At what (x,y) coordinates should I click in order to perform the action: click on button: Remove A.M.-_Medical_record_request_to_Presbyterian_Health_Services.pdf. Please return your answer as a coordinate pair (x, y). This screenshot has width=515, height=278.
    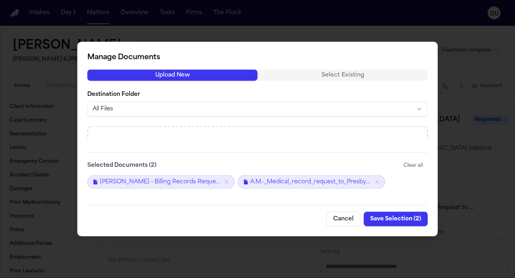
    Looking at the image, I should click on (377, 182).